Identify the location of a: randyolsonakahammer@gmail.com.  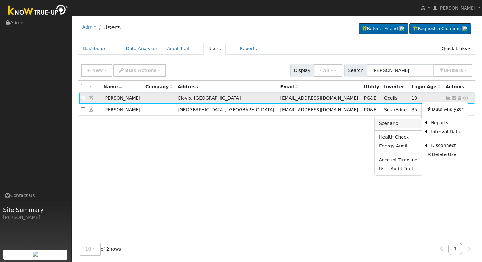
(454, 98).